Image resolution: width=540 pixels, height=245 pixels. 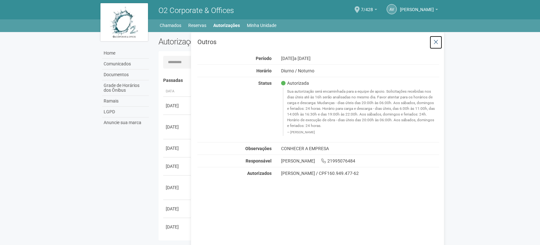 I want to click on div: Diurno / Noturno, so click(x=360, y=71).